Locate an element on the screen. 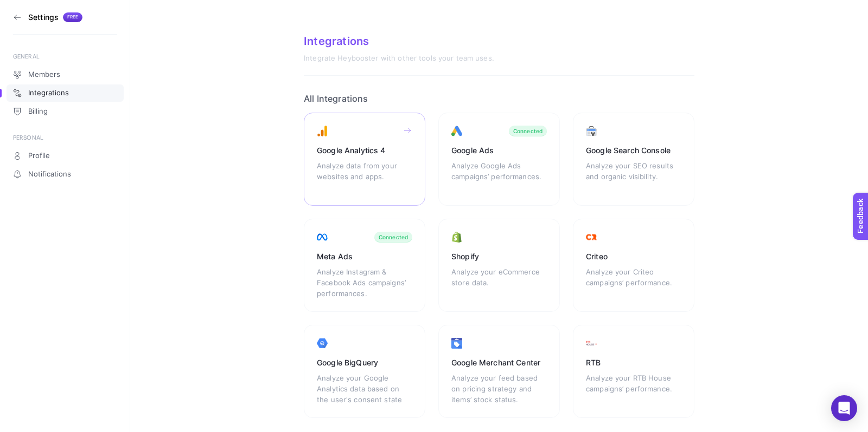 This screenshot has width=868, height=432. div: Analyze Google Ads campaigns’ performances. is located at coordinates (499, 176).